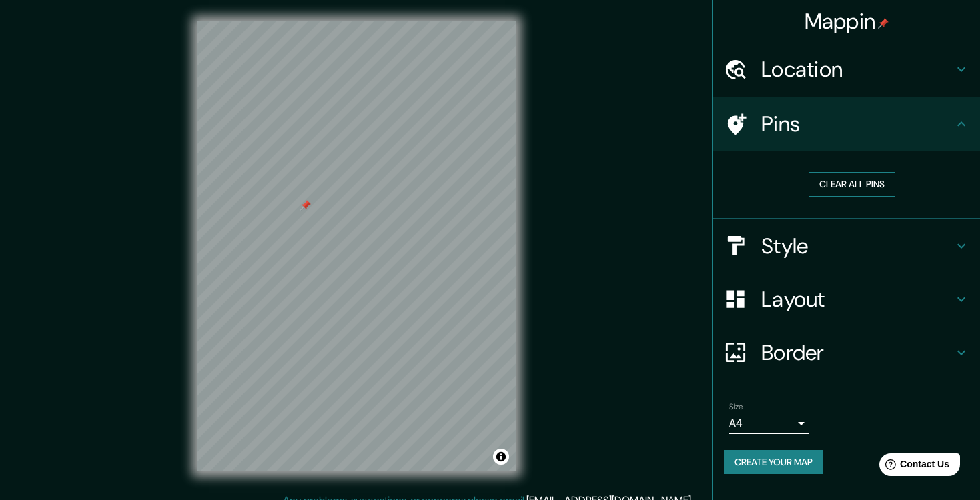  What do you see at coordinates (847, 353) in the screenshot?
I see `div: Border` at bounding box center [847, 353].